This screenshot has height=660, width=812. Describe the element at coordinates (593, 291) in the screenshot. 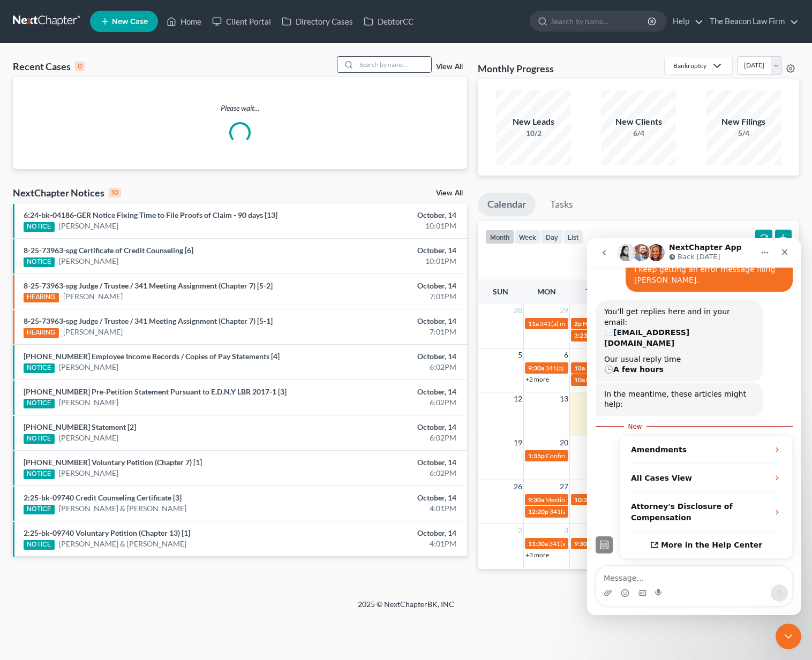

I see `span: Tue` at that location.